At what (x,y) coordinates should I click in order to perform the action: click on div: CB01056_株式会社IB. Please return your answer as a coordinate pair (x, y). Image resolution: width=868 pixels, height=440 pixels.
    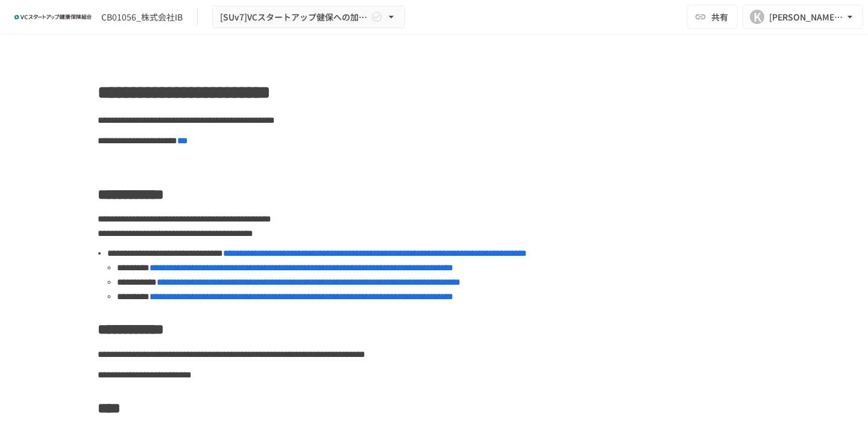
    Looking at the image, I should click on (142, 17).